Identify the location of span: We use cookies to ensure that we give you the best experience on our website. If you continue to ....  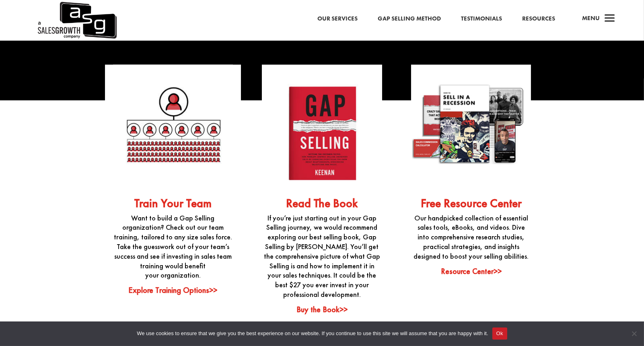
(312, 334).